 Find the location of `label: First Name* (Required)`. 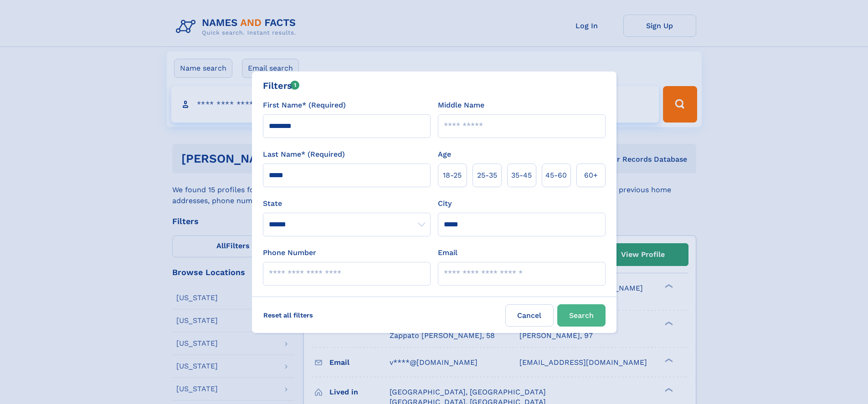

label: First Name* (Required) is located at coordinates (305, 105).